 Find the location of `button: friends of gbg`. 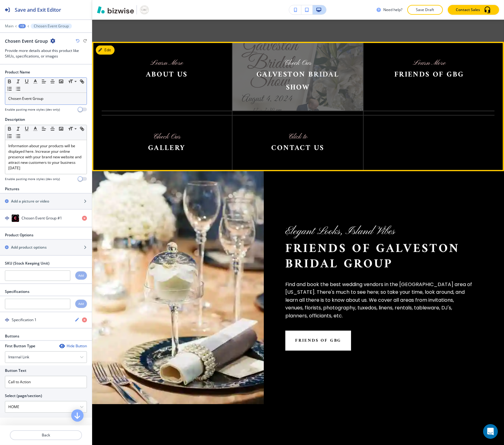

button: friends of gbg is located at coordinates (318, 340).